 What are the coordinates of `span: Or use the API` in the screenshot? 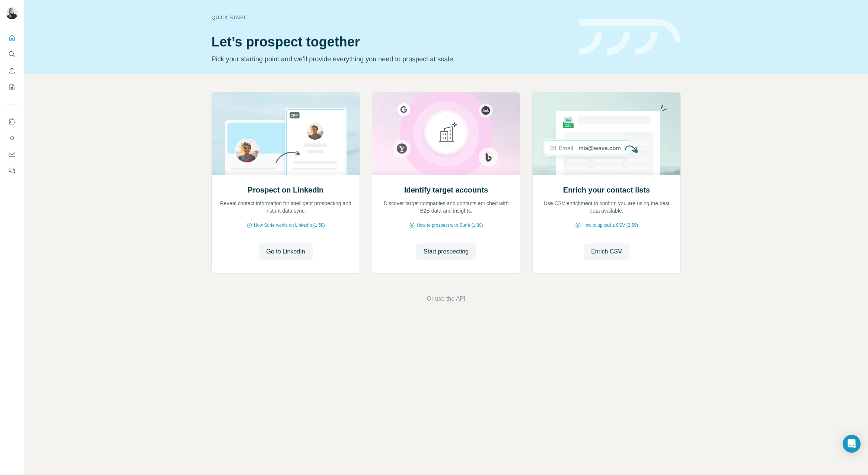 It's located at (446, 299).